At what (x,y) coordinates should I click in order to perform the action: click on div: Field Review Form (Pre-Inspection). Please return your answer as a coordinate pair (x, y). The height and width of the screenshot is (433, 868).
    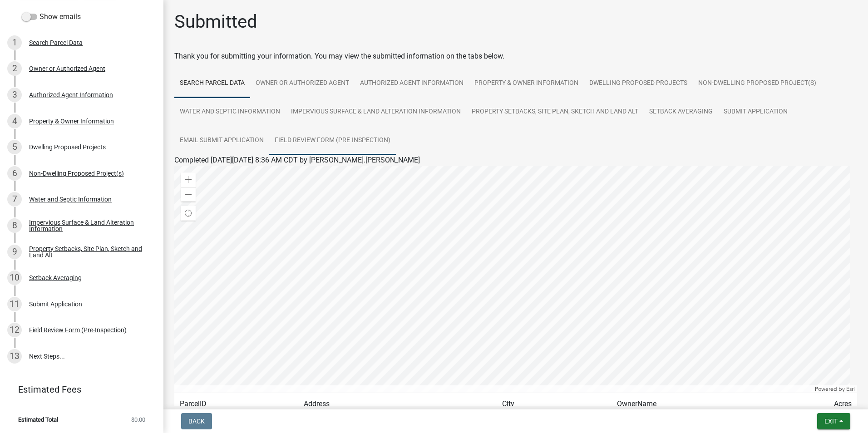
    Looking at the image, I should click on (77, 330).